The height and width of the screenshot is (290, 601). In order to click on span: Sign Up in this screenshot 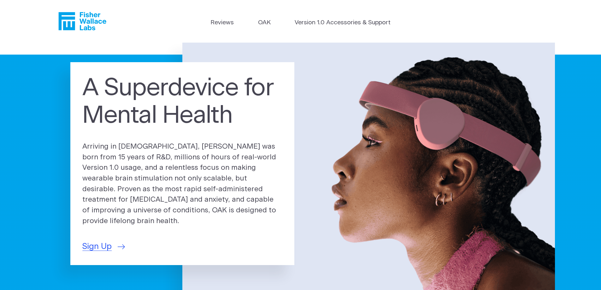, I will do `click(97, 247)`.